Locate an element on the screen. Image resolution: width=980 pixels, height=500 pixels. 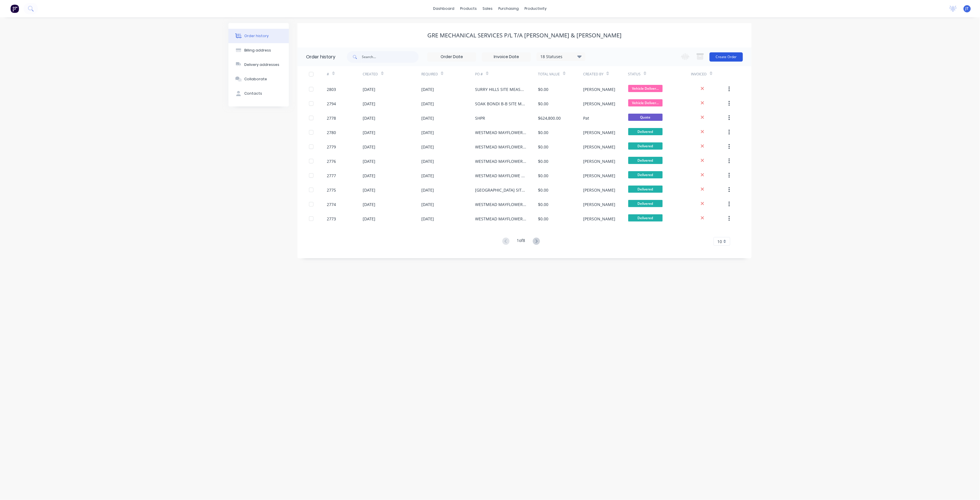
div: products is located at coordinates (469, 8).